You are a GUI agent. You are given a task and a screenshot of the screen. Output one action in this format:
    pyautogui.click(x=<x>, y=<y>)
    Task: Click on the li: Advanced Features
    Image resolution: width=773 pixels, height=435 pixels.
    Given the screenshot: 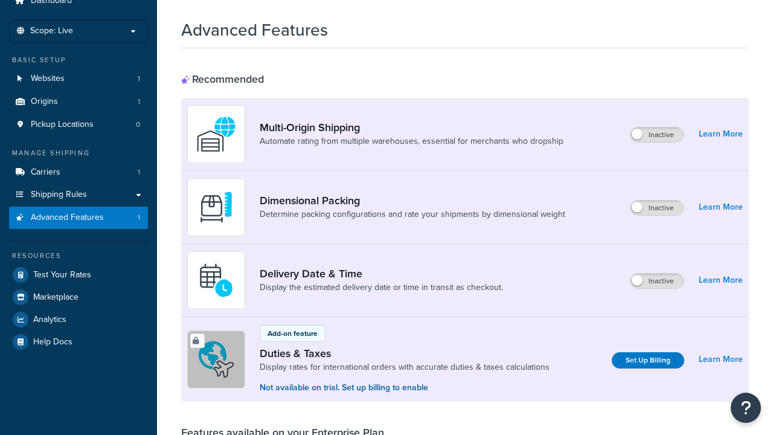 What is the action you would take?
    pyautogui.click(x=79, y=217)
    